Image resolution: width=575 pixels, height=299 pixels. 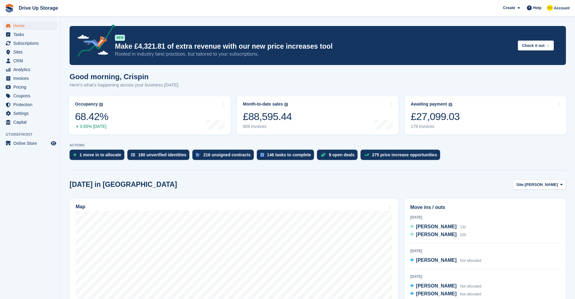 What do you see at coordinates (536, 45) in the screenshot?
I see `button: Check it out →` at bounding box center [536, 45].